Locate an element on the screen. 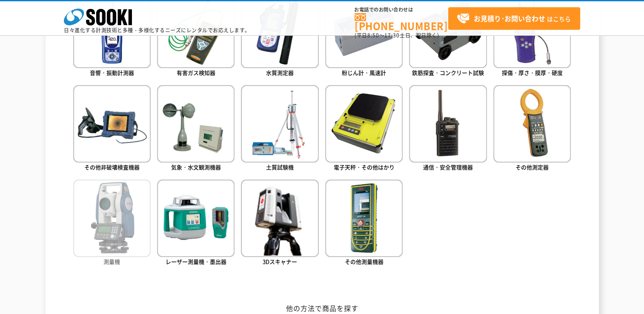 The height and width of the screenshot is (314, 644). span: 探傷・厚さ・膜厚・硬度 is located at coordinates (532, 72).